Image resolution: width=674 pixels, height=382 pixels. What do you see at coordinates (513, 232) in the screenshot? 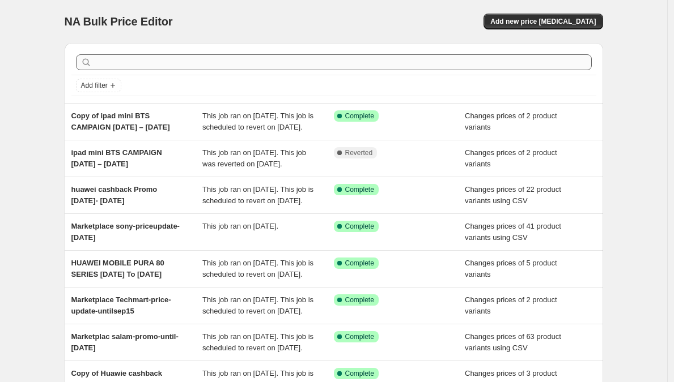
I see `span: Changes prices of 41 product variants using CSV` at bounding box center [513, 232].